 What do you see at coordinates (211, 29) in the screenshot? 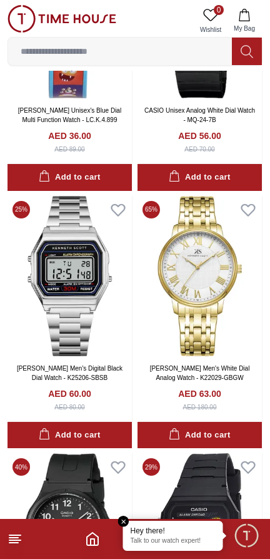
I see `span: Wishlist` at bounding box center [211, 29].